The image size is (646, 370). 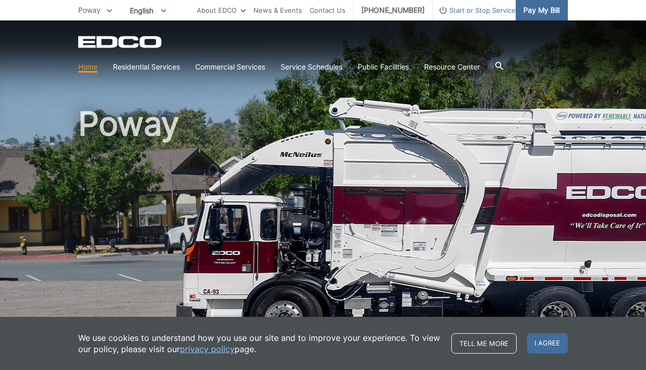 I want to click on a: Contact Us, so click(x=327, y=10).